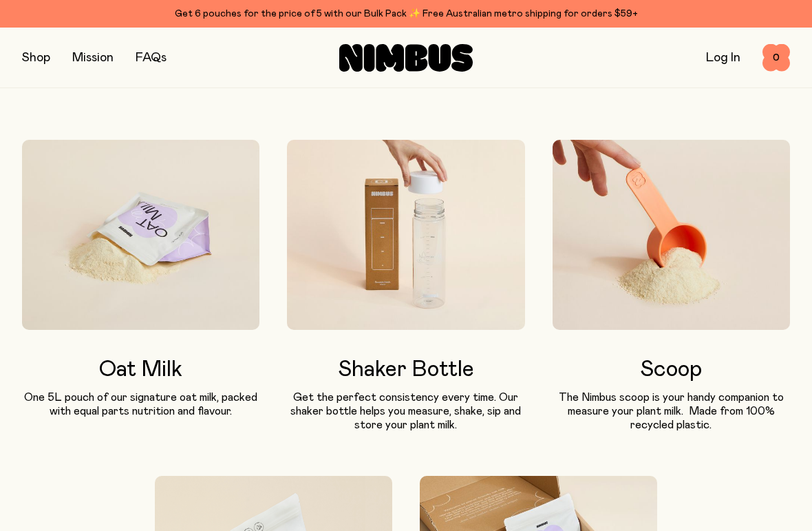 This screenshot has width=812, height=531. Describe the element at coordinates (405, 370) in the screenshot. I see `h3: Shaker Bottle` at that location.